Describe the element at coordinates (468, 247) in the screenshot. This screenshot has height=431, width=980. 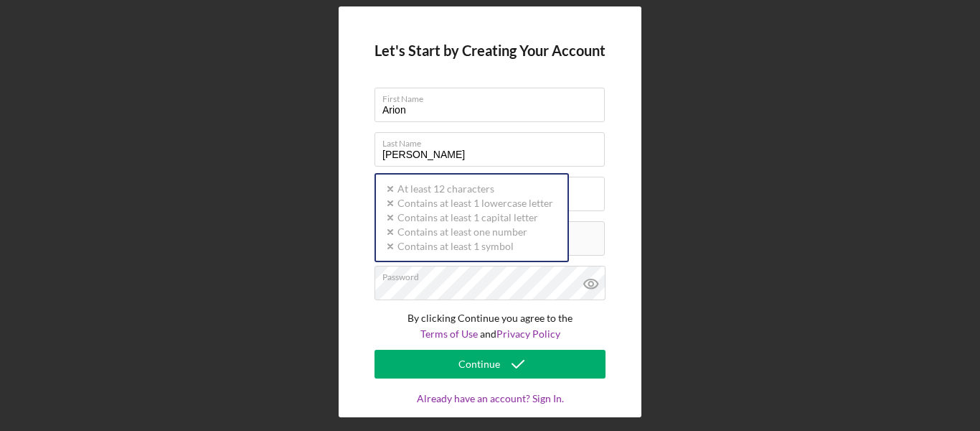
I see `div: Contains at least 1 symbol` at that location.